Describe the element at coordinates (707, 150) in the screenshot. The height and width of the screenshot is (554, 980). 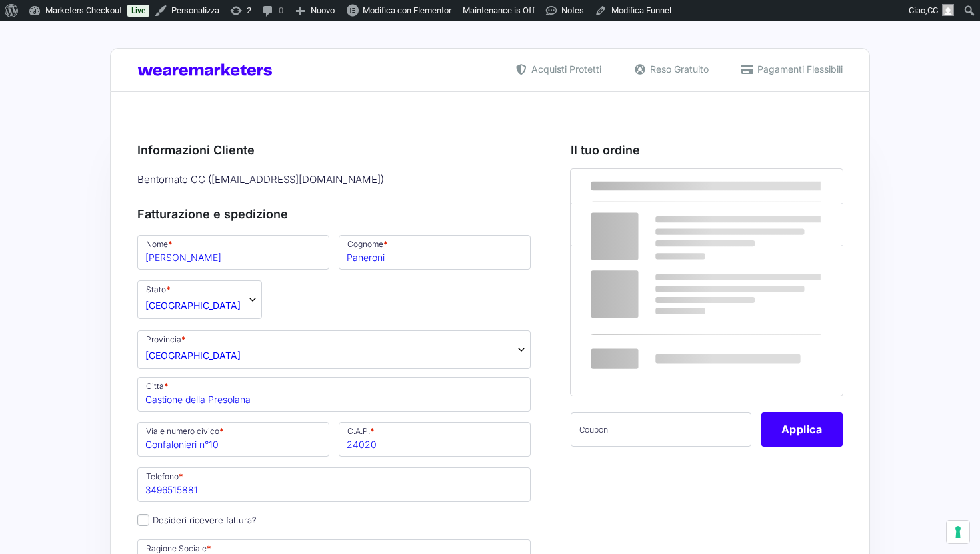
I see `h3: Il tuo ordine` at that location.